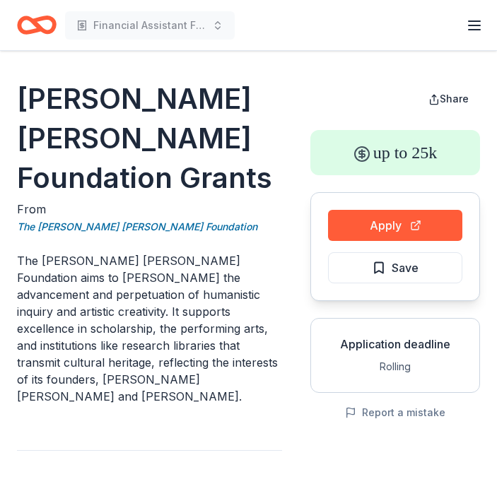  Describe the element at coordinates (395, 268) in the screenshot. I see `button: Save` at that location.